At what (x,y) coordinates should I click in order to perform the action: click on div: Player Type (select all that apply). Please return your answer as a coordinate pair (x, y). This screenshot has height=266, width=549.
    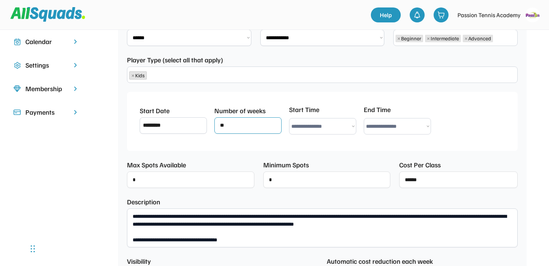
    Looking at the image, I should click on (175, 60).